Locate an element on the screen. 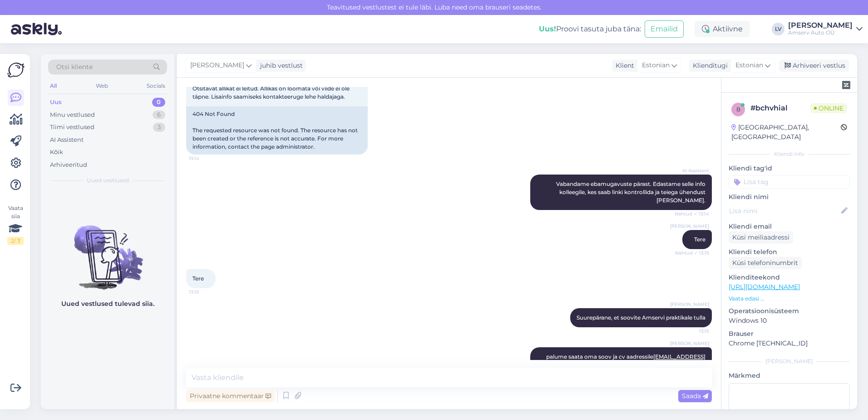  div: Klient is located at coordinates (623, 65).